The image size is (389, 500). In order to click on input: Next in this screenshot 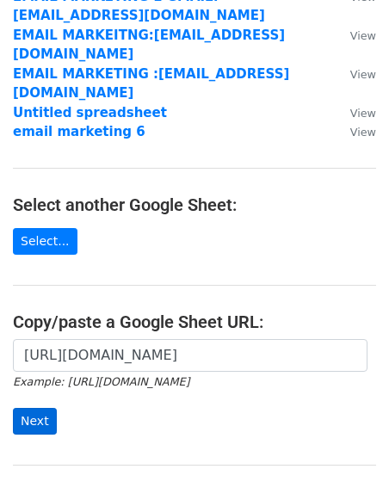, I will do `click(34, 421)`.